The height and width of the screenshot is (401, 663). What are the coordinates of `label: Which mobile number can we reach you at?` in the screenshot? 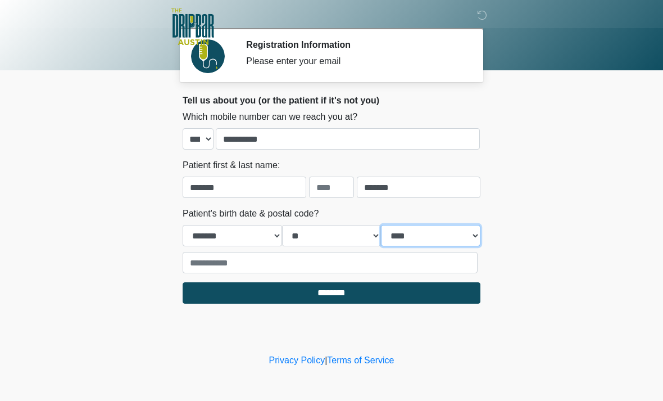 It's located at (270, 117).